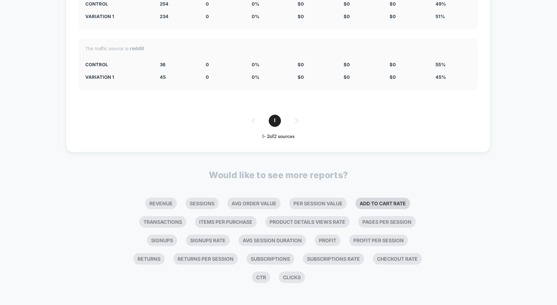  What do you see at coordinates (164, 16) in the screenshot?
I see `span: 234` at bounding box center [164, 16].